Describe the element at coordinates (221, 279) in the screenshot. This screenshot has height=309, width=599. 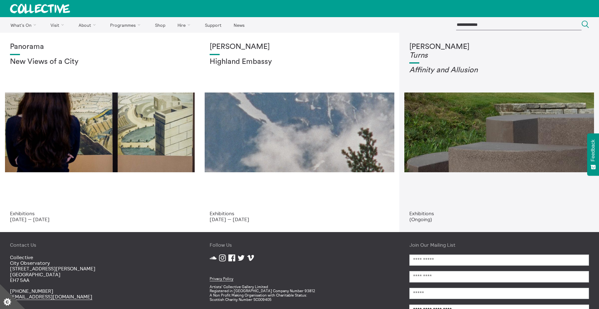
I see `a: Privacy Policy` at that location.